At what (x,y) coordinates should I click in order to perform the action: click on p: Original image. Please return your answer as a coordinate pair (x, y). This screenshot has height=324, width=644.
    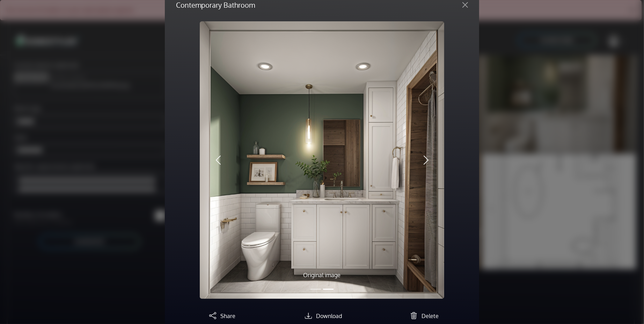
    Looking at the image, I should click on (322, 275).